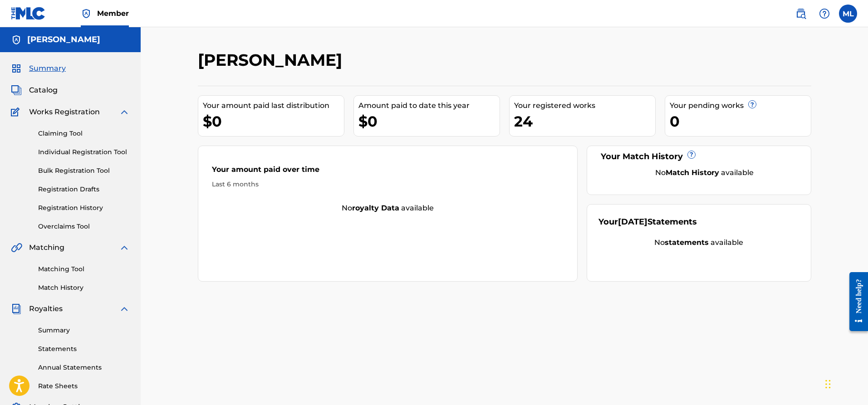 This screenshot has width=868, height=405. I want to click on div: User Menu, so click(848, 14).